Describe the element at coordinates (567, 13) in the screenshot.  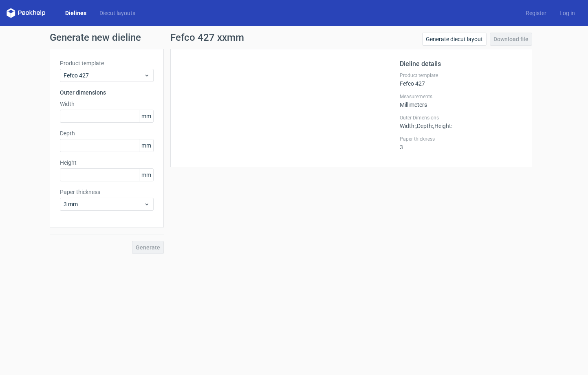
I see `a: Log in` at that location.